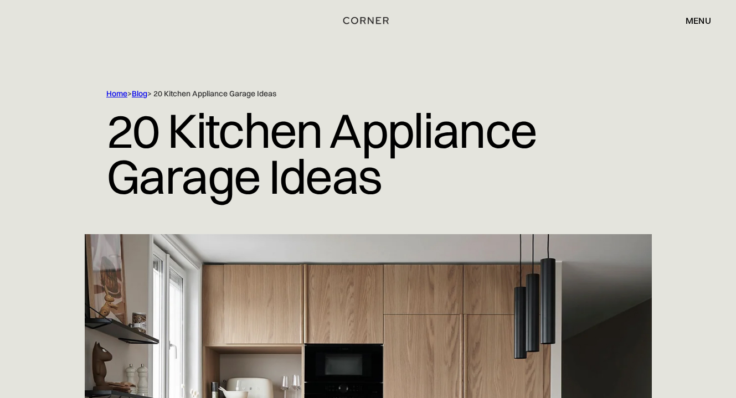  What do you see at coordinates (367, 94) in the screenshot?
I see `div: > > 20 Kitchen Appliance Garage Ideas` at bounding box center [367, 94].